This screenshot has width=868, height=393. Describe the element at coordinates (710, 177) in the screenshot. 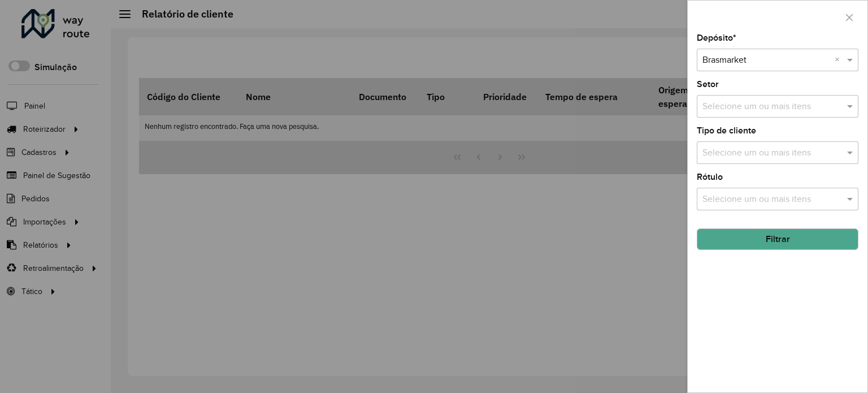

I see `label: Rótulo` at that location.